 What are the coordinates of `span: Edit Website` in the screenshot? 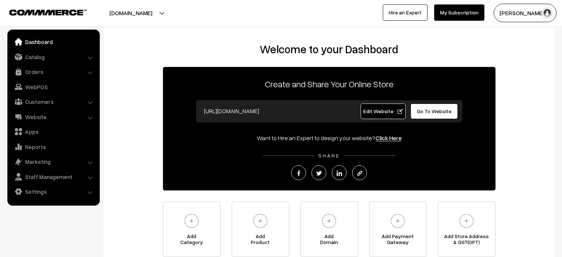 It's located at (383, 111).